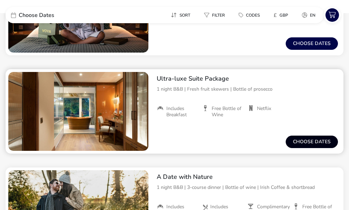  What do you see at coordinates (264, 109) in the screenshot?
I see `span: Netflix` at bounding box center [264, 109].